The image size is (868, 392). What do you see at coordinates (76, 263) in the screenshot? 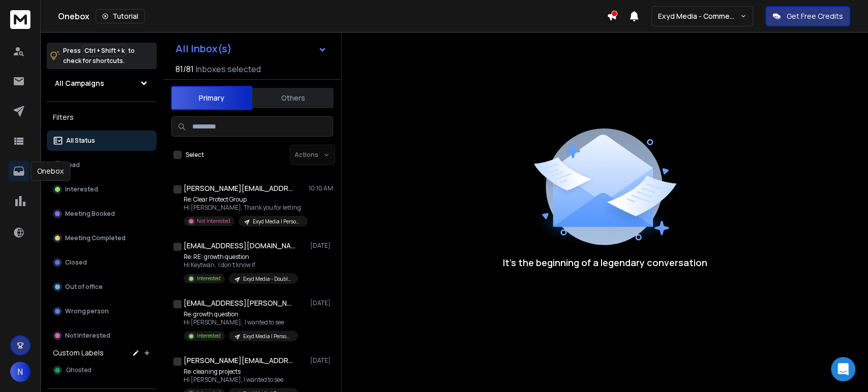
I see `p: Closed` at bounding box center [76, 263].